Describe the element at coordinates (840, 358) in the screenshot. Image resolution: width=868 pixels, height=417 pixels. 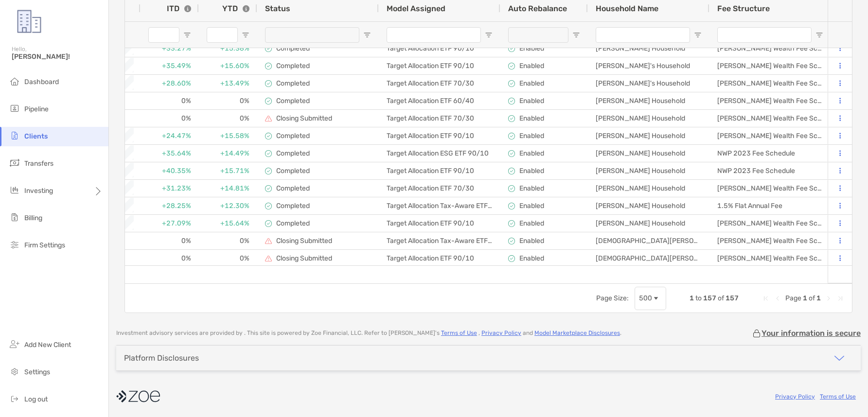
I see `img: icon arrow` at that location.